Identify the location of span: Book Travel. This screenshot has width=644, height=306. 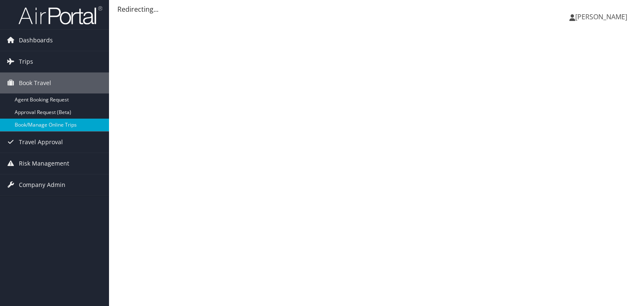
(35, 83).